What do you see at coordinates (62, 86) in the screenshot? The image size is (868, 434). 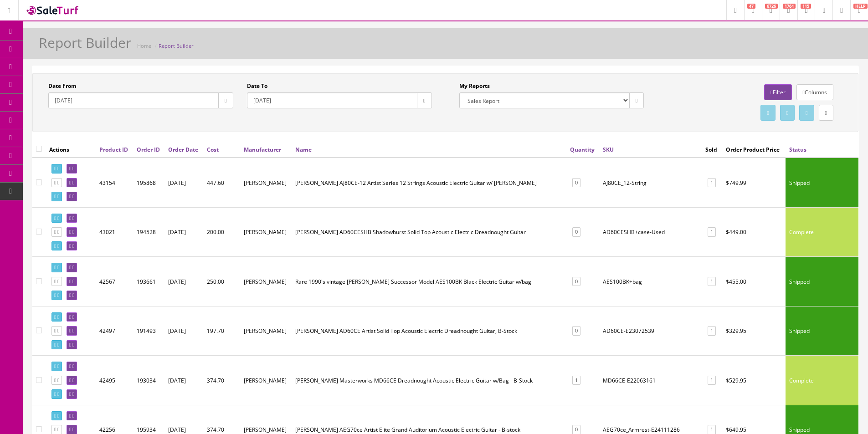 I see `label: Date From` at bounding box center [62, 86].